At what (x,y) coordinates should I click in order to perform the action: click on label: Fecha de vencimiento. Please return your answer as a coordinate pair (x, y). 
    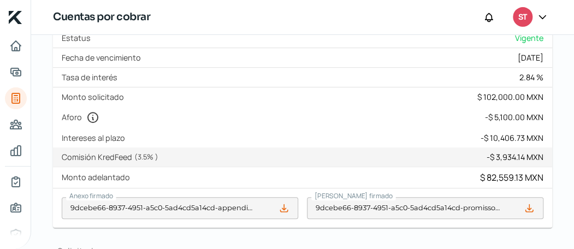
    Looking at the image, I should click on (103, 57).